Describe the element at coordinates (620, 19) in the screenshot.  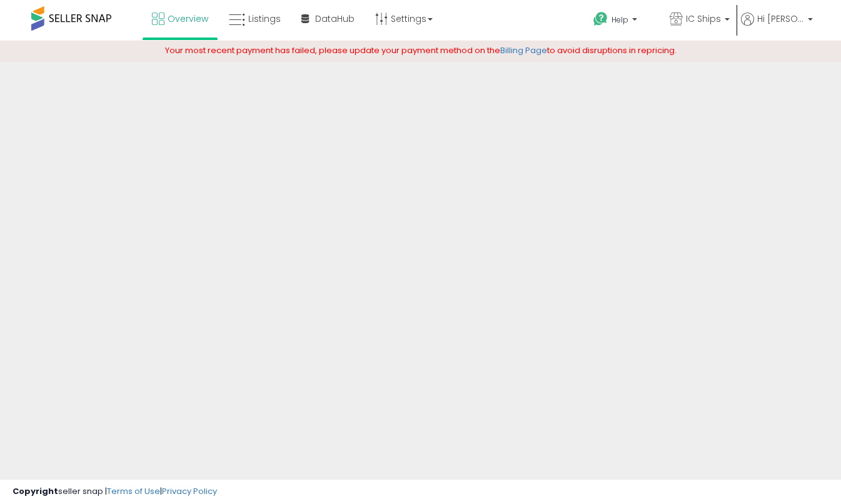
I see `span: Help` at that location.